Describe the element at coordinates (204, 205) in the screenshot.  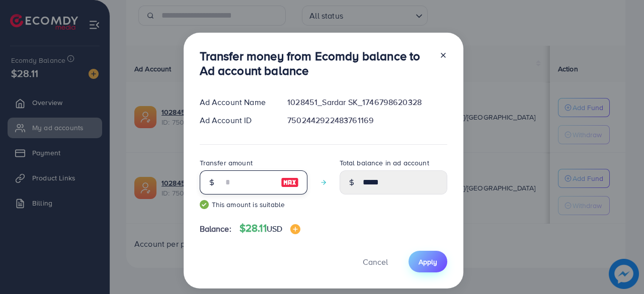
I see `img: guide` at that location.